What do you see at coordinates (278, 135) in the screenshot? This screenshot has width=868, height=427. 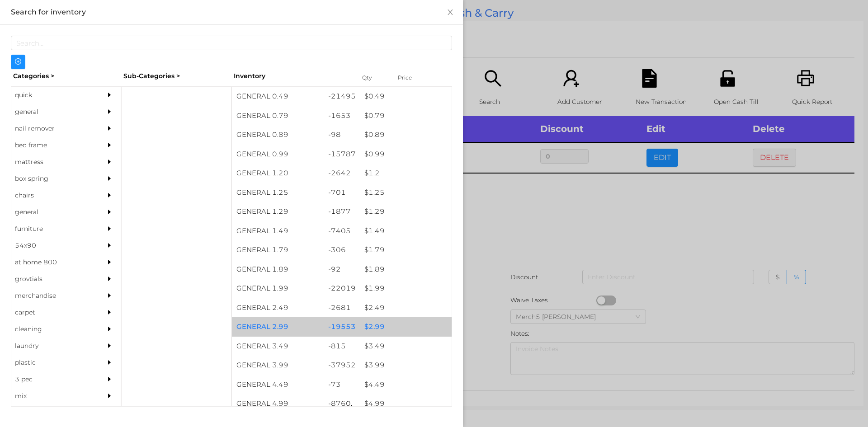 I see `div: GENERAL 0.89` at bounding box center [278, 135].